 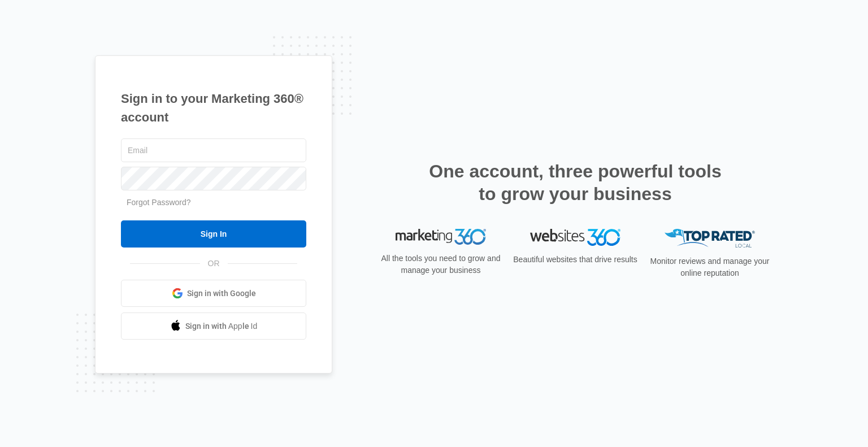 What do you see at coordinates (575, 260) in the screenshot?
I see `p: Beautiful websites that drive results` at bounding box center [575, 260].